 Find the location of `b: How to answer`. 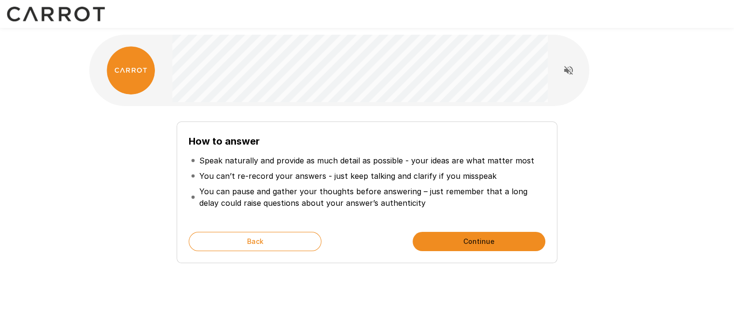

b: How to answer is located at coordinates (224, 141).